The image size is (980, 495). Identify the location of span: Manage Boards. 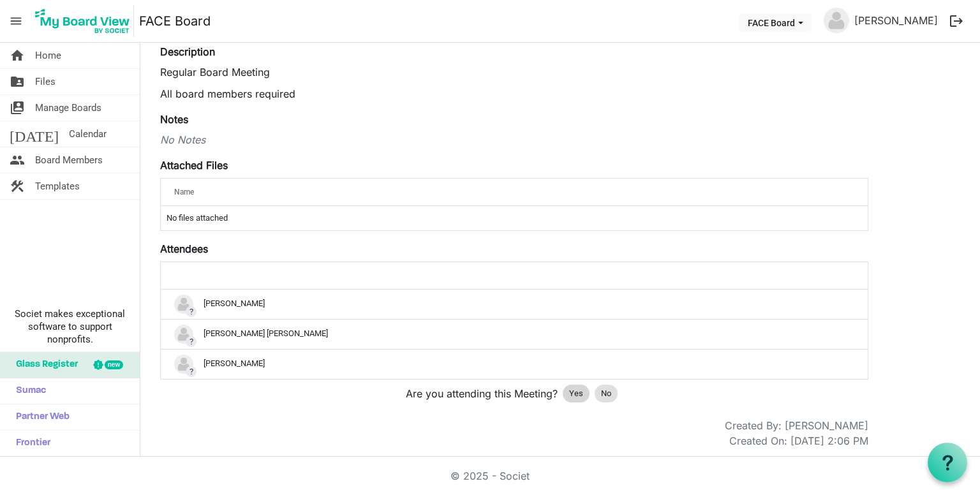
(68, 108).